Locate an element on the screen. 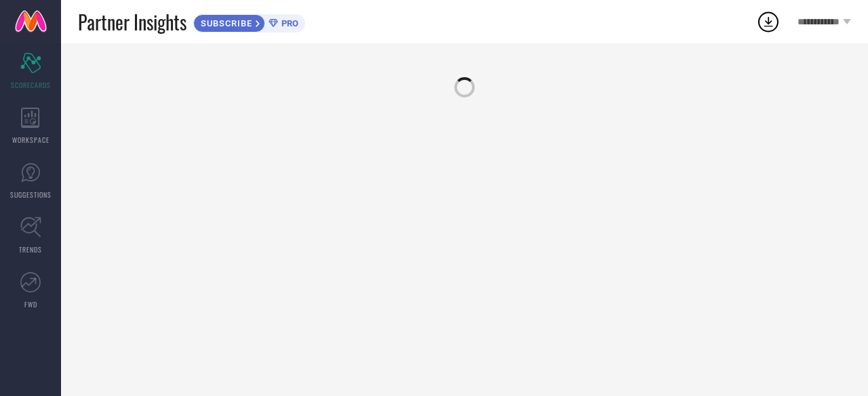 The width and height of the screenshot is (868, 396). span: SCORECARDS is located at coordinates (30, 84).